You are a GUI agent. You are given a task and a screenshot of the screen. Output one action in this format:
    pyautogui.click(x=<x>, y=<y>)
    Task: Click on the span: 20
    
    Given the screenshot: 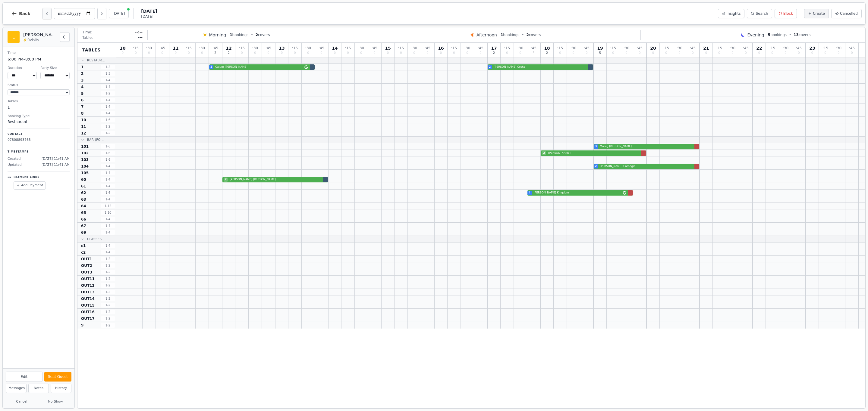 What is the action you would take?
    pyautogui.click(x=653, y=48)
    